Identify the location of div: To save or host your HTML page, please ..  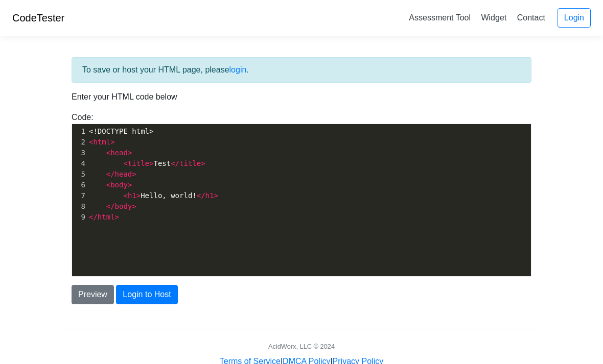
(301, 70).